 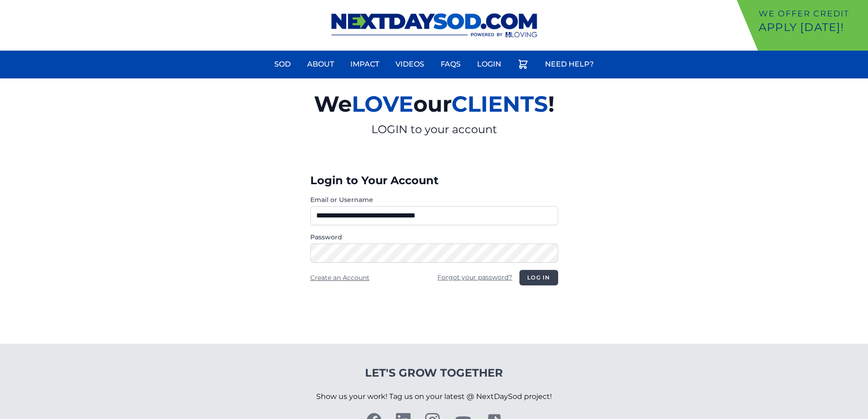 I want to click on label: Email or Username, so click(x=434, y=200).